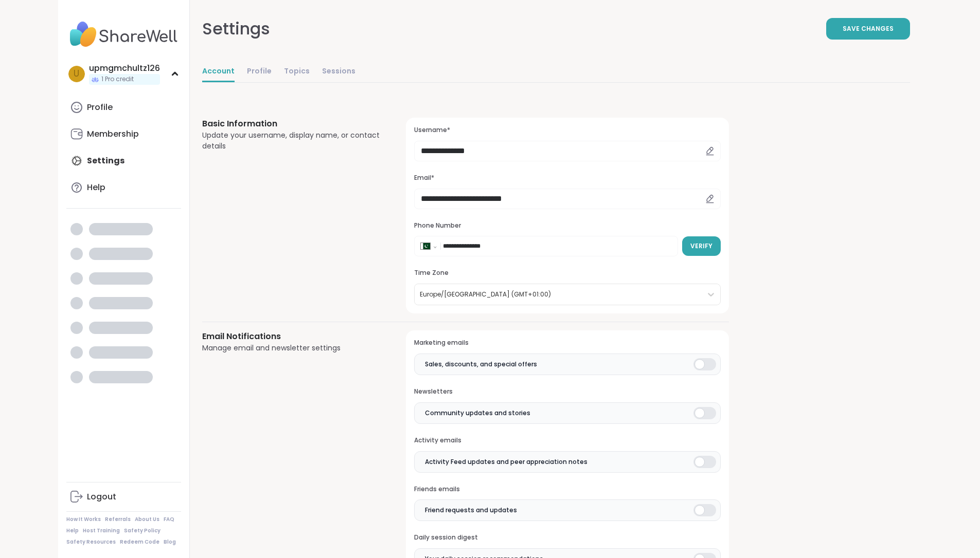 Image resolution: width=980 pixels, height=558 pixels. What do you see at coordinates (339, 72) in the screenshot?
I see `a: Sessions` at bounding box center [339, 72].